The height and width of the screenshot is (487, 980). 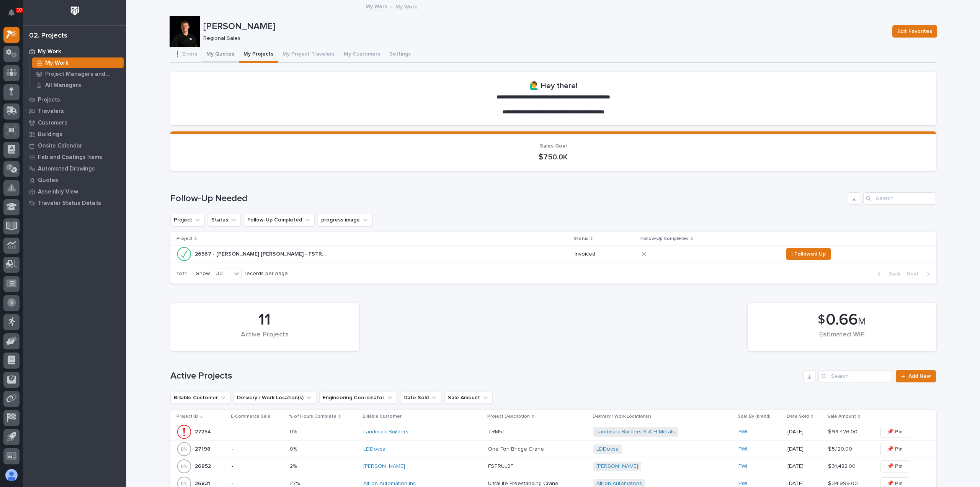 I want to click on button: Status, so click(x=224, y=220).